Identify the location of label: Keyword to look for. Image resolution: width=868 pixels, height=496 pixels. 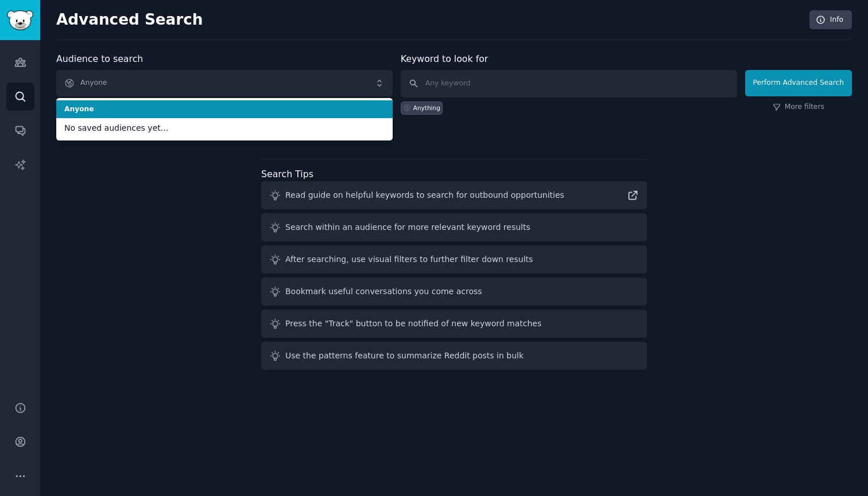
(444, 58).